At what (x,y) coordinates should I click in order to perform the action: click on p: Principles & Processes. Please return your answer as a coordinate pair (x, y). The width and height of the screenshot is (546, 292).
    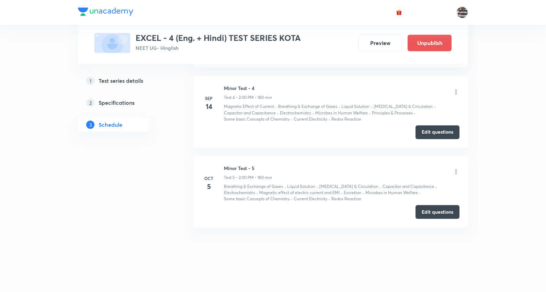
    Looking at the image, I should click on (392, 113).